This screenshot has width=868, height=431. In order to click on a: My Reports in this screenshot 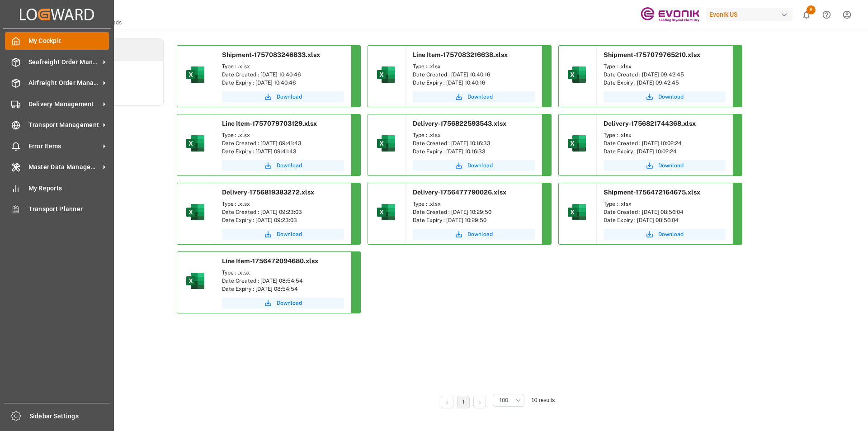, I will do `click(57, 188)`.